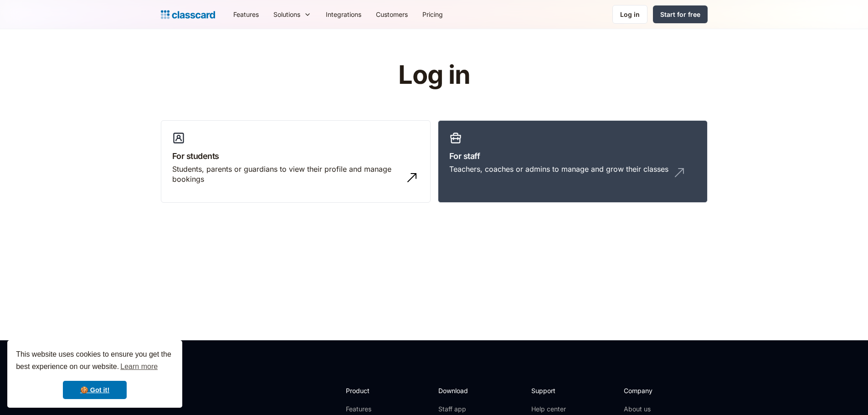  Describe the element at coordinates (457, 409) in the screenshot. I see `a: Staff app` at that location.